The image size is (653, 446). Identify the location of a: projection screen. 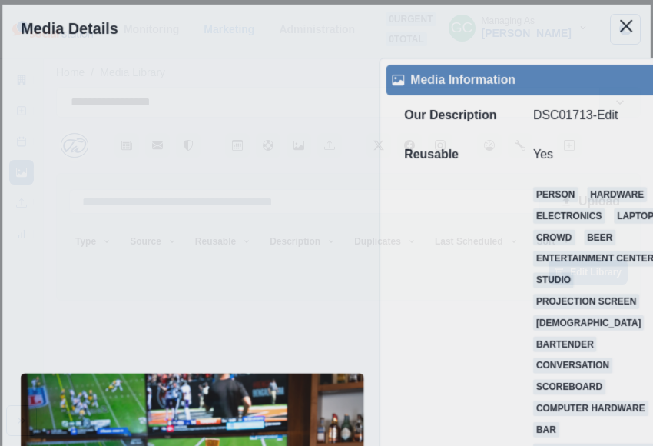
(586, 301).